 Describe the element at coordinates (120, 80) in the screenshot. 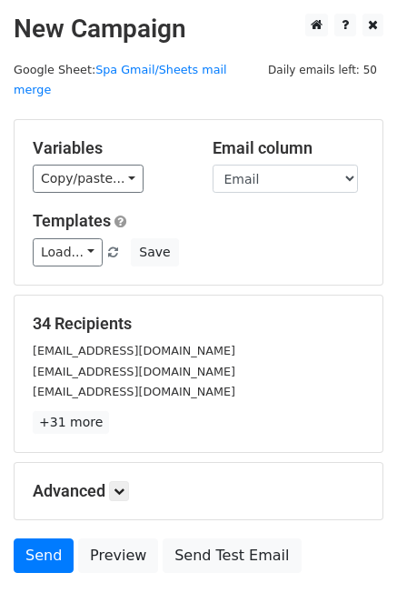

I see `a: Spa Gmail/Sheets mail merge` at that location.